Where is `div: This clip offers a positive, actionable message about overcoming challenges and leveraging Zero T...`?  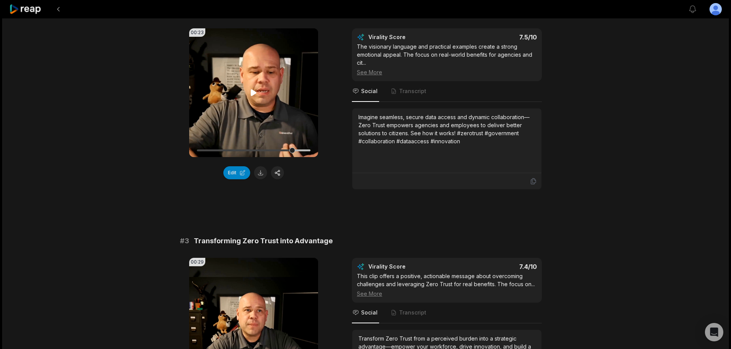 div: This clip offers a positive, actionable message about overcoming challenges and leveraging Zero T... is located at coordinates (447, 285).